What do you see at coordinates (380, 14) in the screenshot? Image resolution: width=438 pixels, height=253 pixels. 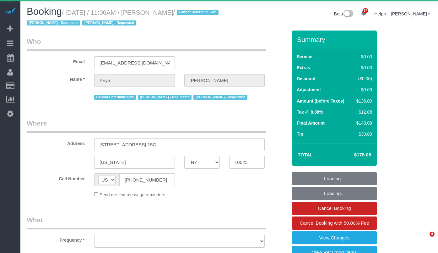 I see `a: Help` at bounding box center [380, 14].